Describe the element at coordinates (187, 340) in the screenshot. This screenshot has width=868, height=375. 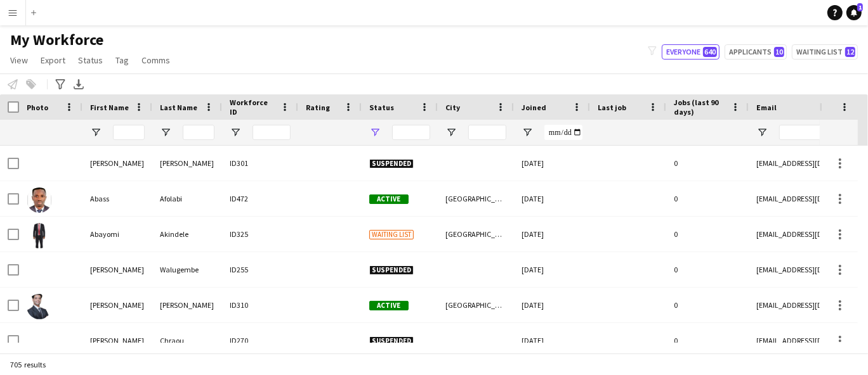
I see `div: Chraou` at that location.